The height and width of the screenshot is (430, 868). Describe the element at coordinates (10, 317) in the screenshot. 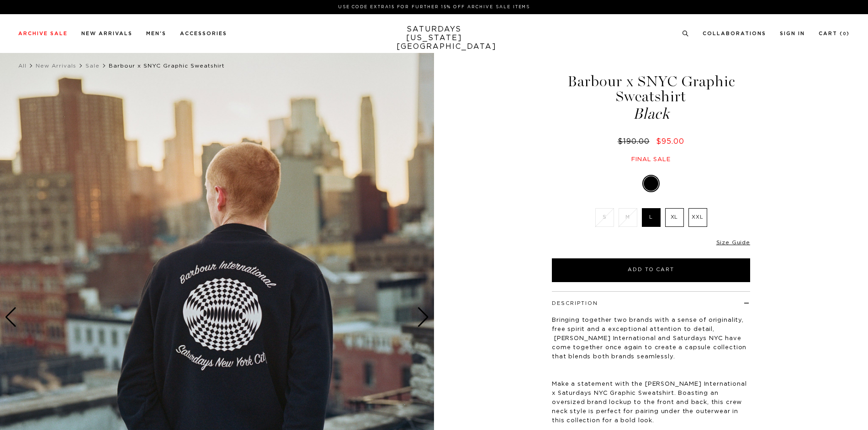

I see `div: Previous slide` at that location.